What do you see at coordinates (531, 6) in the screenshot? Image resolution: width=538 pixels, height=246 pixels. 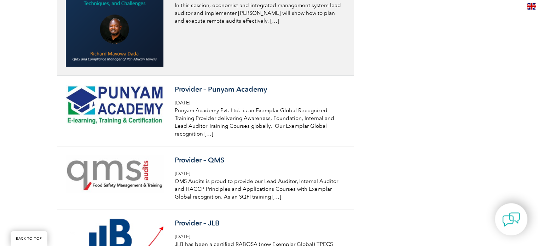 I see `img: en` at bounding box center [531, 6].